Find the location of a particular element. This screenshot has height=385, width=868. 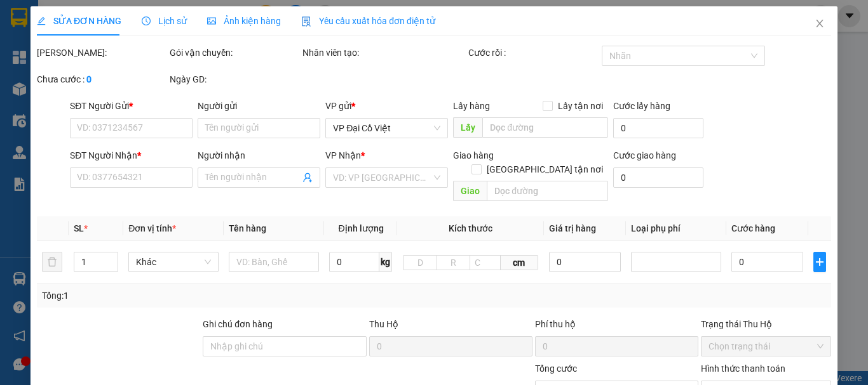

div: Cước rồi : is located at coordinates (533, 53).